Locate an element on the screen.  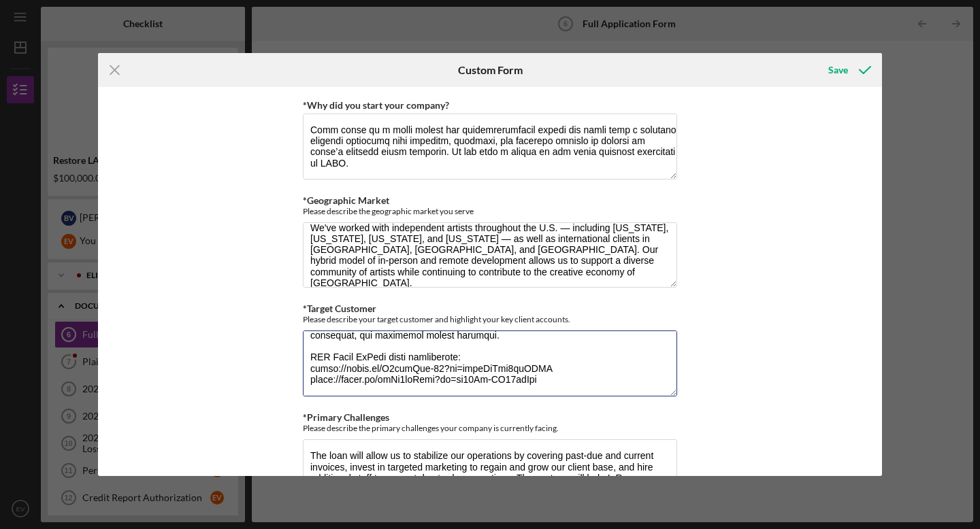
div: Please describe your target customer and highlight your key client accounts. is located at coordinates (490, 319).